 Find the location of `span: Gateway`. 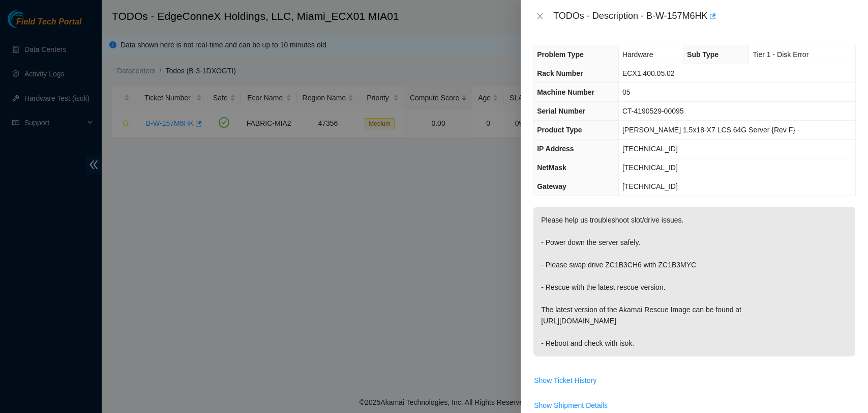

span: Gateway is located at coordinates (551, 186).